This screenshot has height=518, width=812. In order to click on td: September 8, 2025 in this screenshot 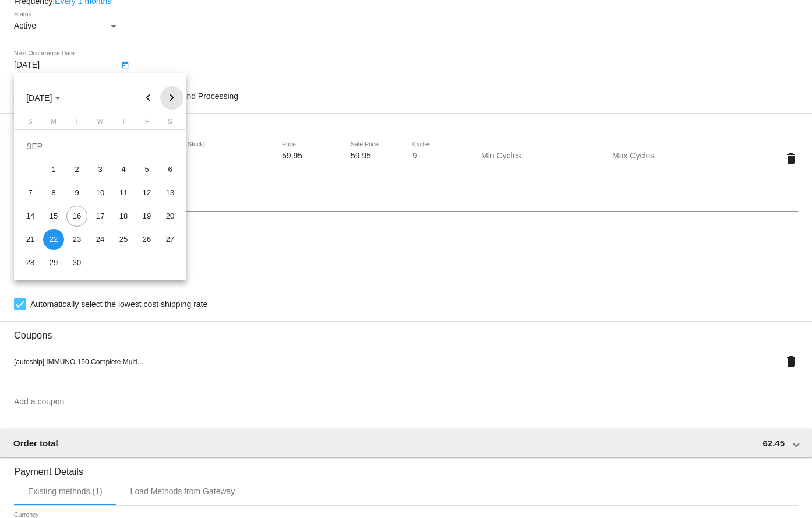, I will do `click(54, 193)`.